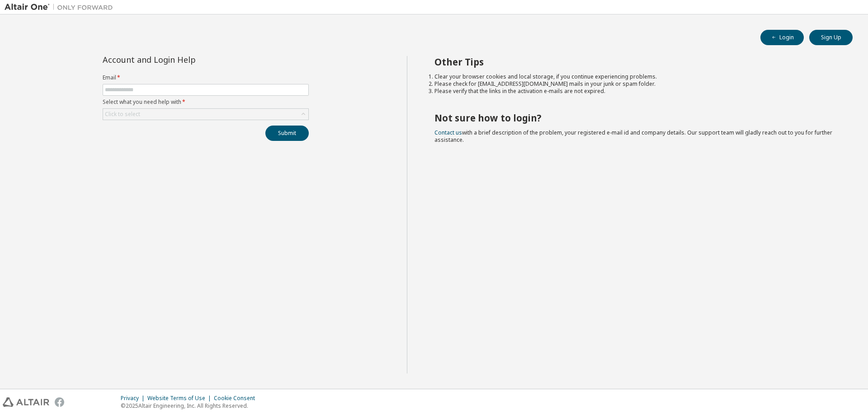 This screenshot has height=415, width=868. Describe the element at coordinates (636, 118) in the screenshot. I see `h2: Not sure how to login?` at that location.